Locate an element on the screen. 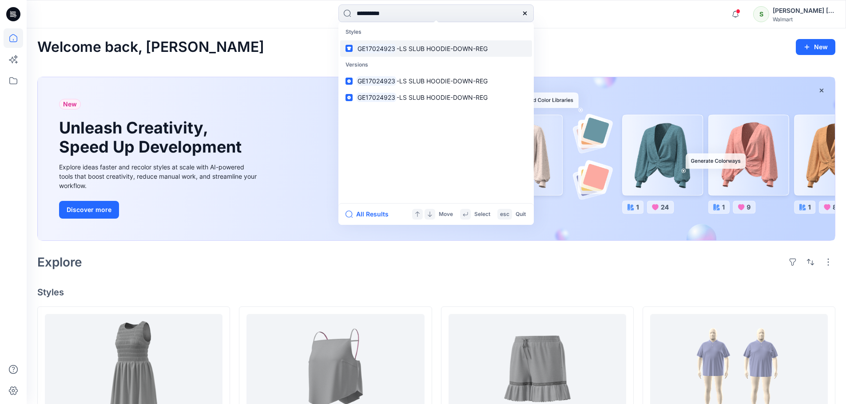 This screenshot has height=404, width=846. a: All Results is located at coordinates (370, 214).